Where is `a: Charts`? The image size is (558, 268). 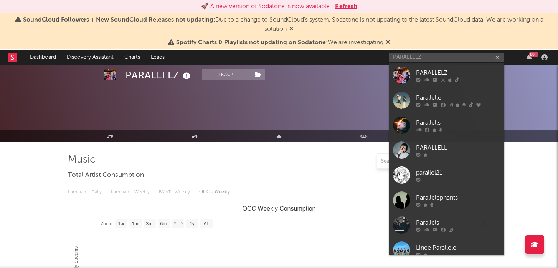 a: Charts is located at coordinates (132, 57).